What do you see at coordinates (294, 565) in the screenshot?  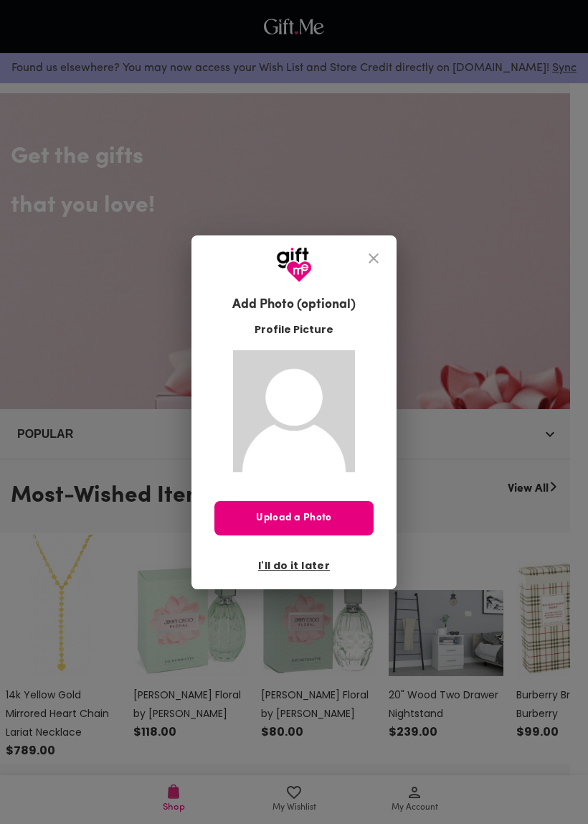 I see `span: I'll do it later` at bounding box center [294, 565].